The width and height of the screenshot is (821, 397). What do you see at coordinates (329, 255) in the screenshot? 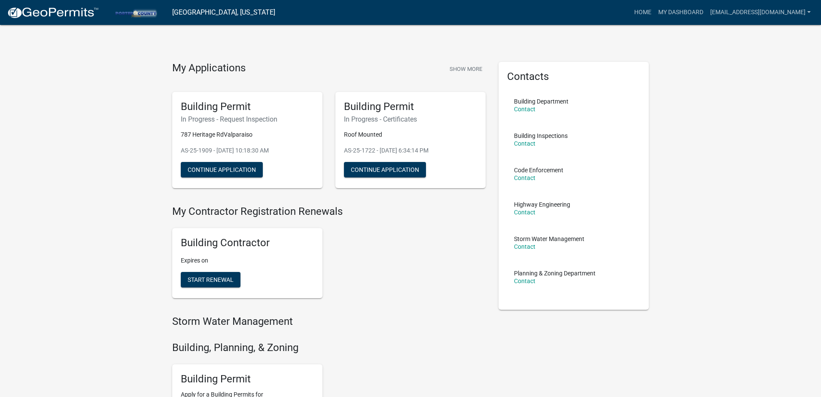
I see `wm-registration-list-section: My Contractor Registration Renewals` at bounding box center [329, 255].